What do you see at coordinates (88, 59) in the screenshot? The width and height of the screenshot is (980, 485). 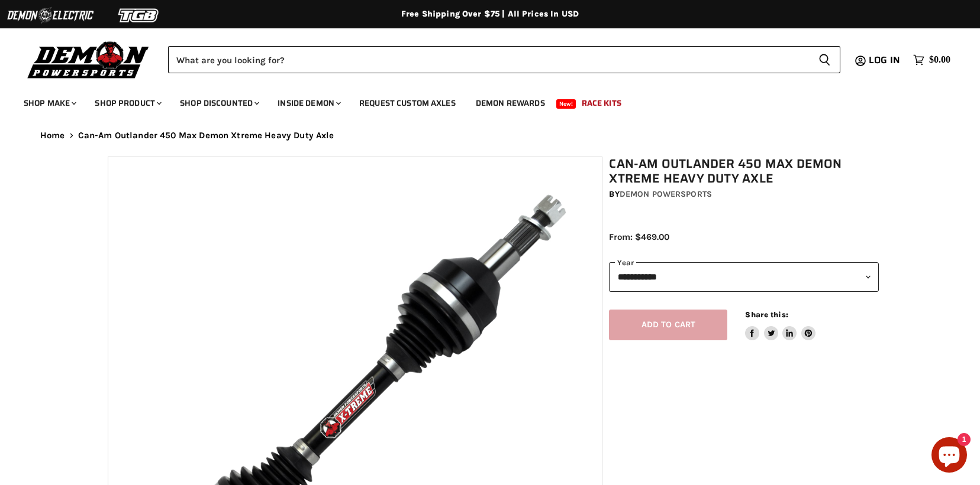 I see `img: Demon Powersports` at bounding box center [88, 59].